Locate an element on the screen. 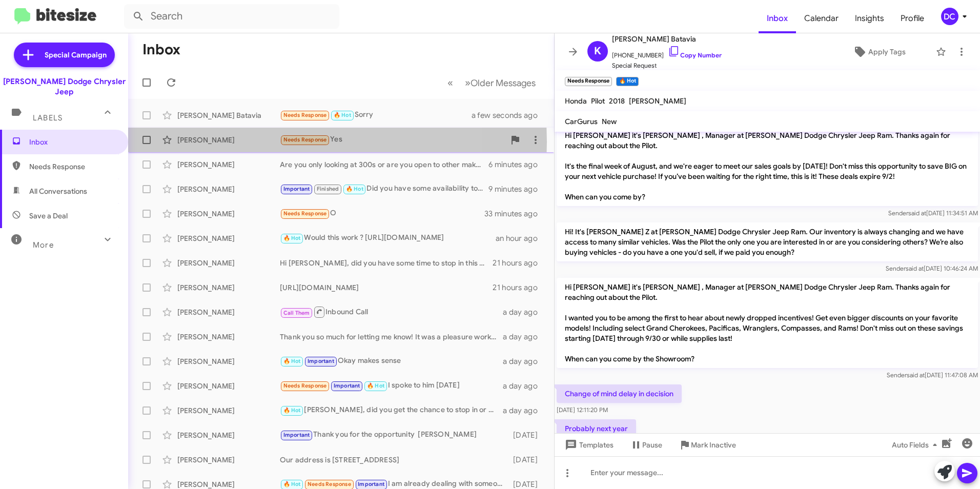 The image size is (980, 489). span: Call Them is located at coordinates (297, 313).